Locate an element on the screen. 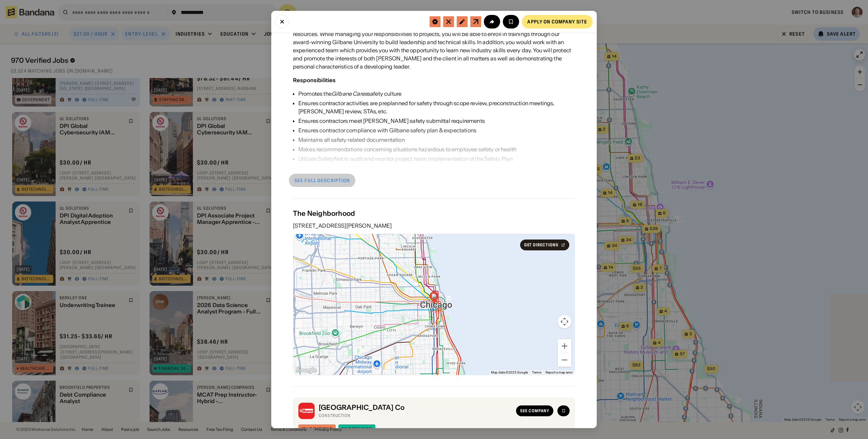 The width and height of the screenshot is (868, 439). button: Map camera controls is located at coordinates (565, 322).